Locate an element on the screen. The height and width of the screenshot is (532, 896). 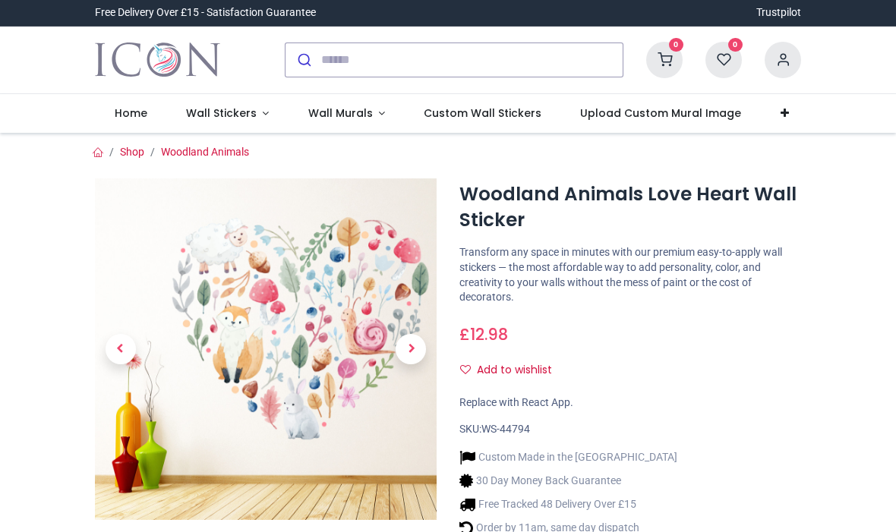
i: Add to wishlist is located at coordinates (466, 370).